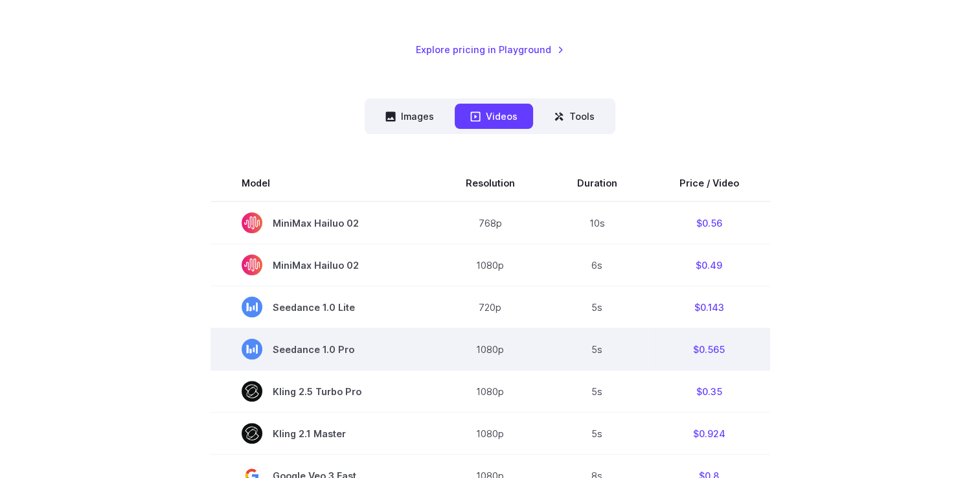  I want to click on td: 6s, so click(597, 265).